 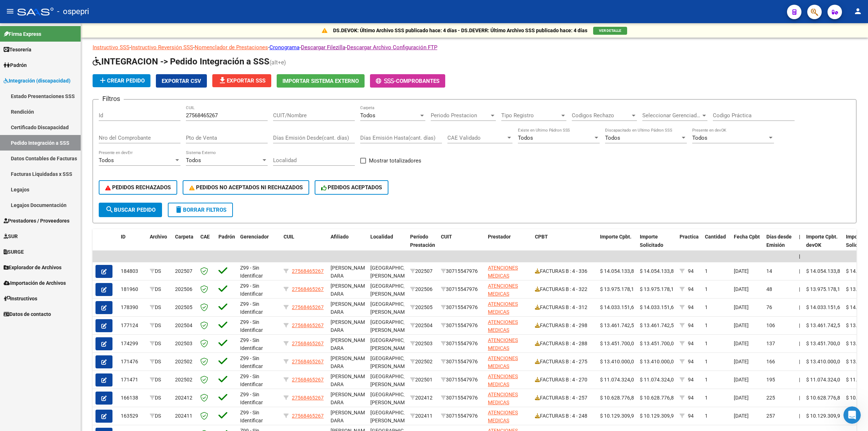 What do you see at coordinates (205, 237) in the screenshot?
I see `span: CAE` at bounding box center [205, 237].